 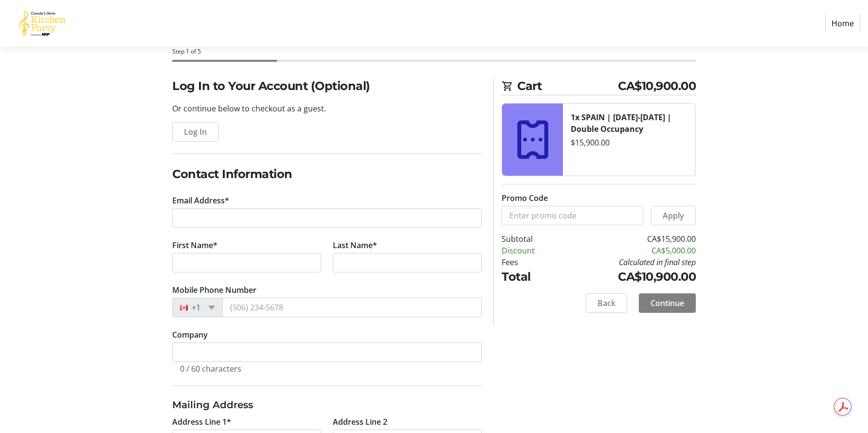 What do you see at coordinates (530, 251) in the screenshot?
I see `td: Discount` at bounding box center [530, 251].